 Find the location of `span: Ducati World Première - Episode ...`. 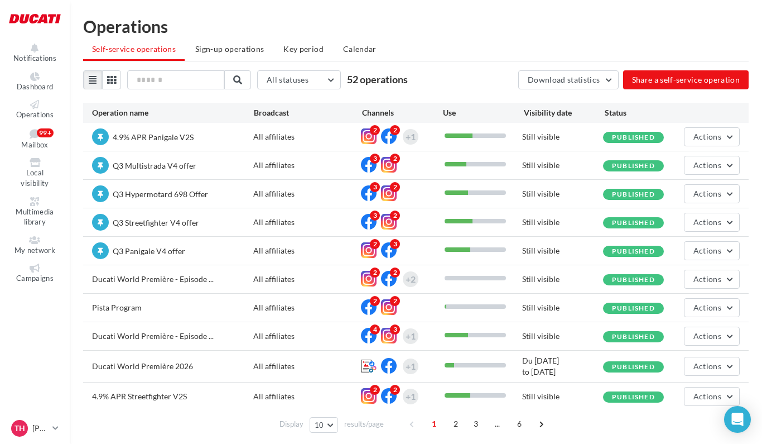

span: Ducati World Première - Episode ... is located at coordinates (153, 335).